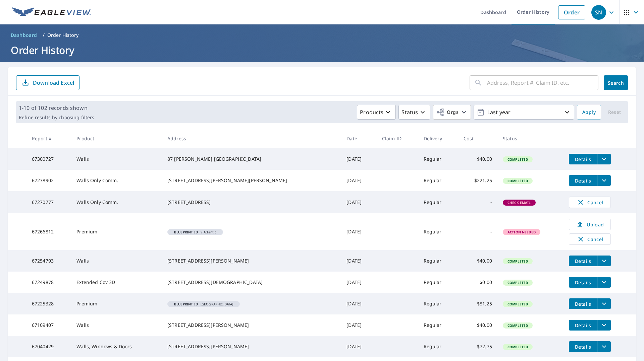  What do you see at coordinates (49, 282) in the screenshot?
I see `td: 67249878` at bounding box center [49, 282].